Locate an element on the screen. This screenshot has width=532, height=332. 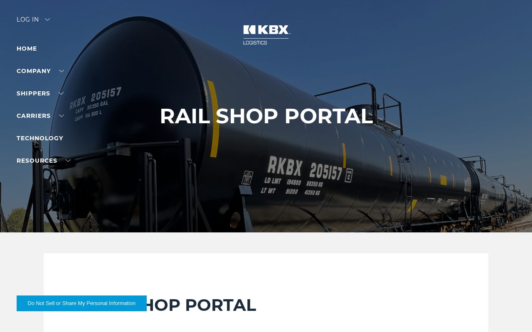
h2: RAIL SHOP PORTAL is located at coordinates (266, 305).